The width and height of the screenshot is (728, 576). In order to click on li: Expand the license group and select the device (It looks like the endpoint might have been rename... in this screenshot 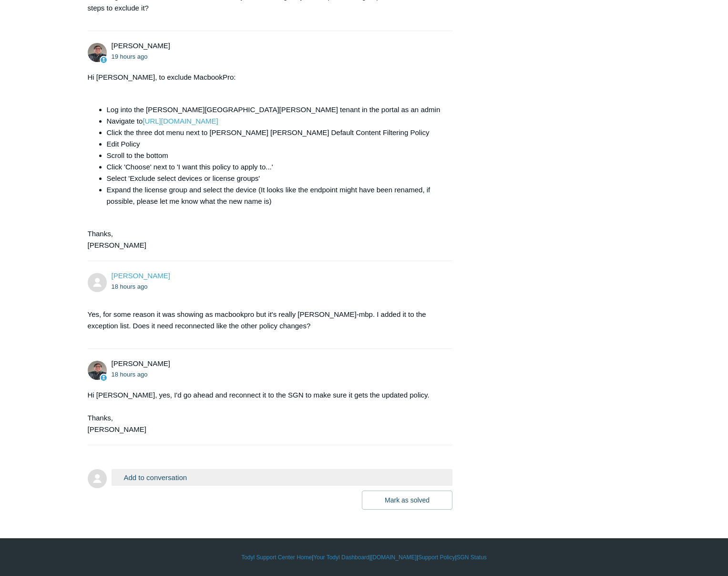, I will do `click(275, 196)`.